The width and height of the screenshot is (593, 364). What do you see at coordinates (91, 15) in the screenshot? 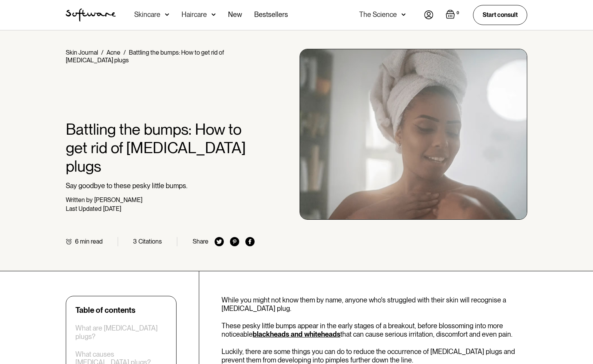
I see `img: Software Logo` at bounding box center [91, 15].